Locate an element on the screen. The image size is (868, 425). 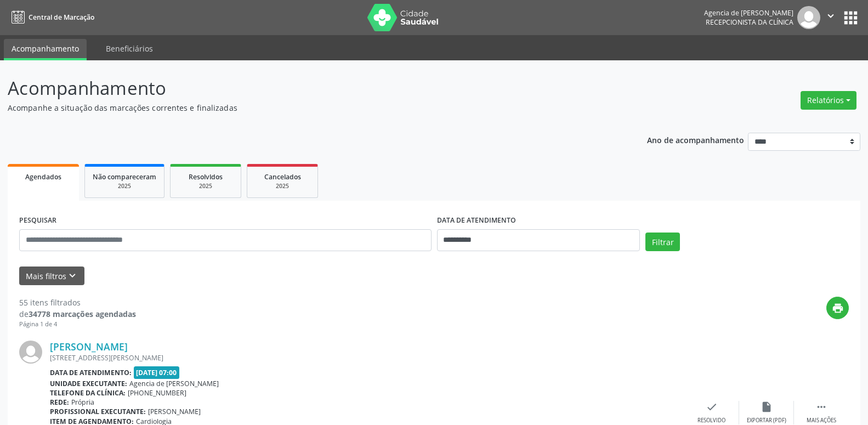
p: Ano de acompanhamento is located at coordinates (696, 140).